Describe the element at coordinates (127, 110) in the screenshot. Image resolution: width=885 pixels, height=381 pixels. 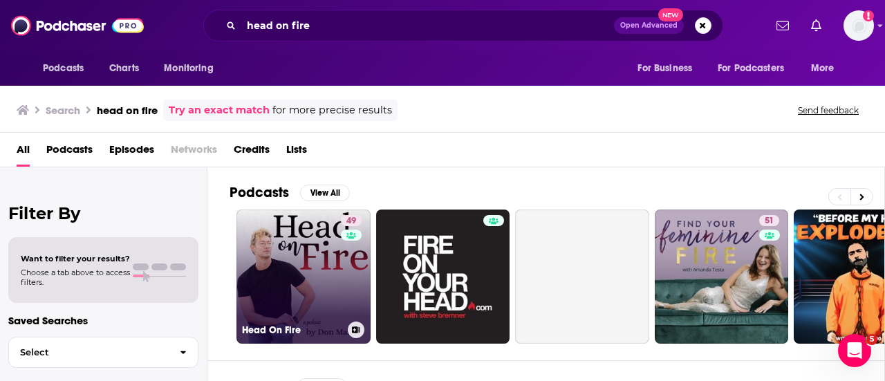
I see `h3: head on fire` at that location.